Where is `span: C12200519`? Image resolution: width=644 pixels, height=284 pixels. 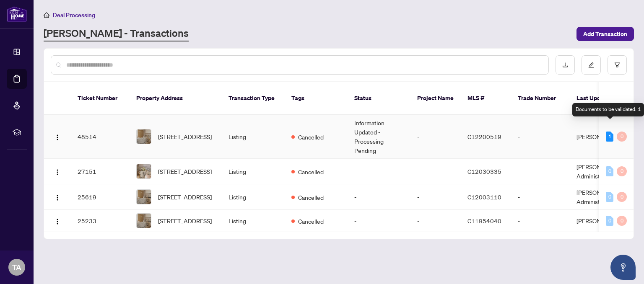 span: C12200519 is located at coordinates (484, 137).